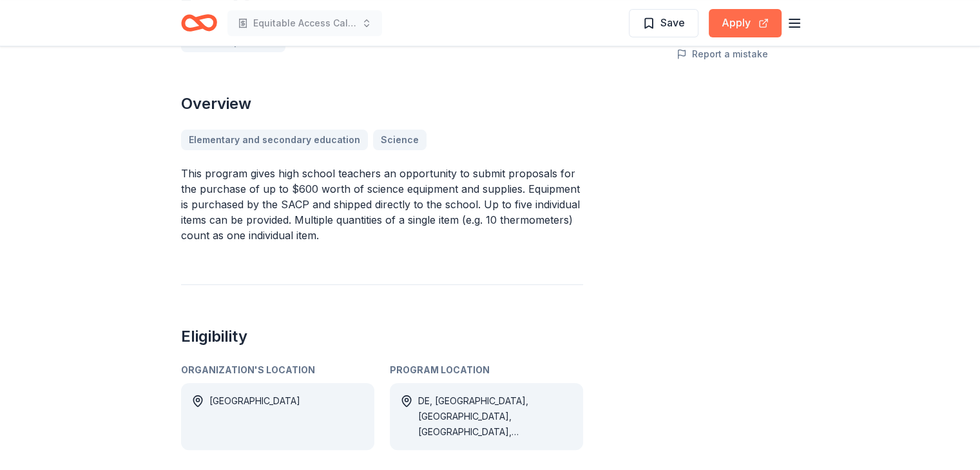 The height and width of the screenshot is (470, 980). Describe the element at coordinates (305, 23) in the screenshot. I see `button: Equitable Access Calculators: Bridging the Digital Divide` at that location.